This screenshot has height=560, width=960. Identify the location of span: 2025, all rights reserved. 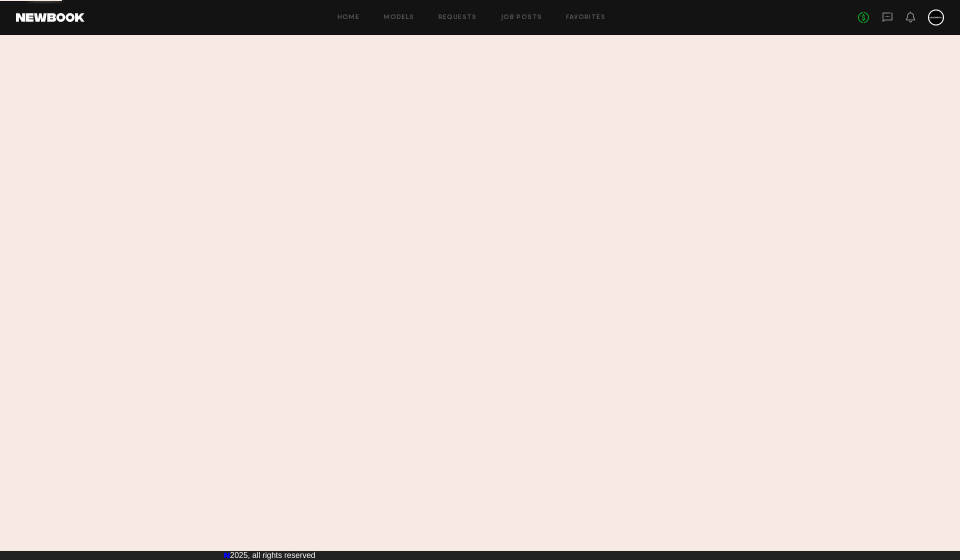
(273, 555).